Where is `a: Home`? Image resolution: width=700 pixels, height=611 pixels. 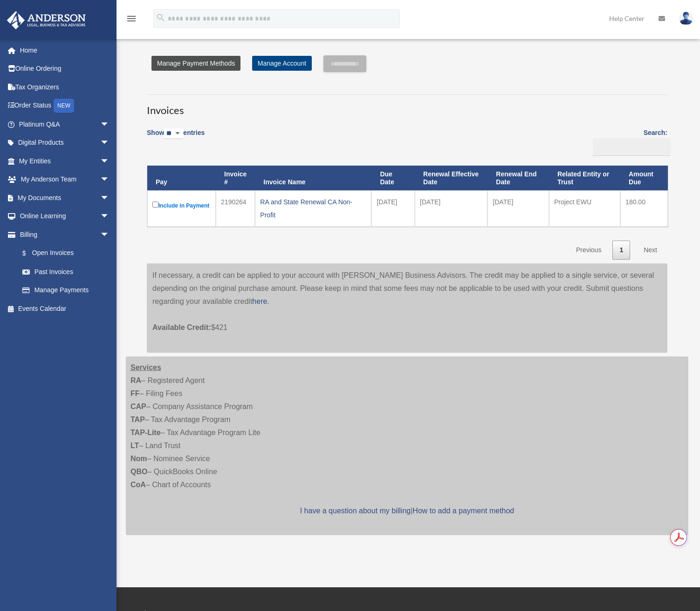 a: Home is located at coordinates (64, 50).